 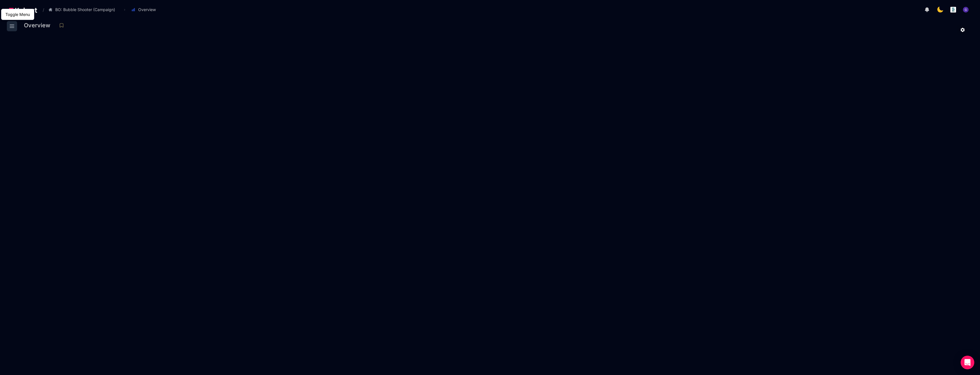 What do you see at coordinates (83, 10) in the screenshot?
I see `button: BO: Bubble Shooter (Campaign)` at bounding box center [83, 10].